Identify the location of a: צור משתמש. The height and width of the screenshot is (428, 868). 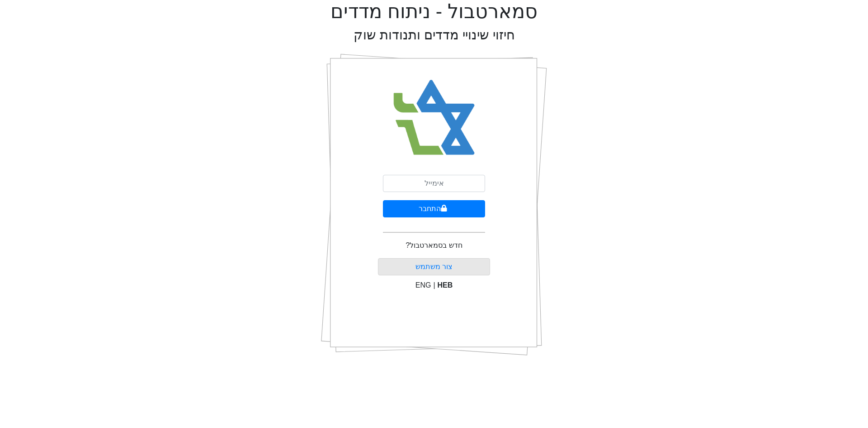
(434, 266).